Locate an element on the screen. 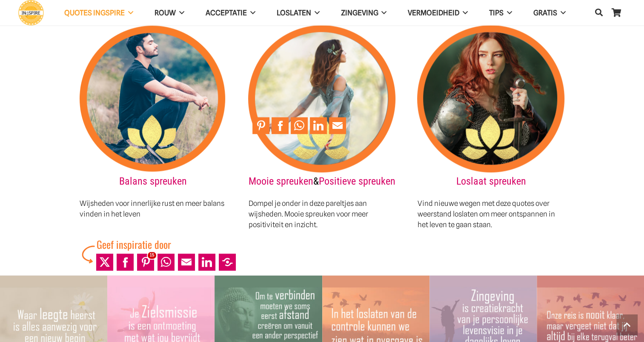 This screenshot has width=644, height=342. a: Share to More Options is located at coordinates (227, 262).